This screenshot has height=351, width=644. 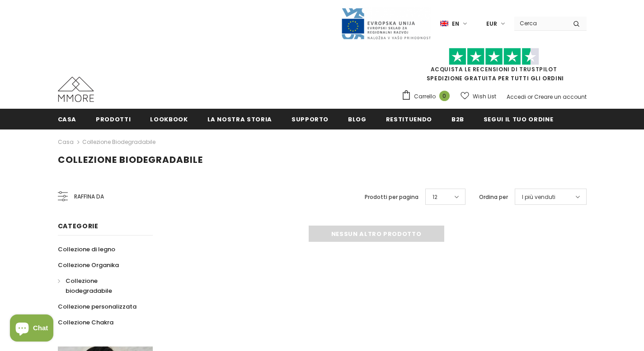 I want to click on a: Lookbook, so click(x=169, y=119).